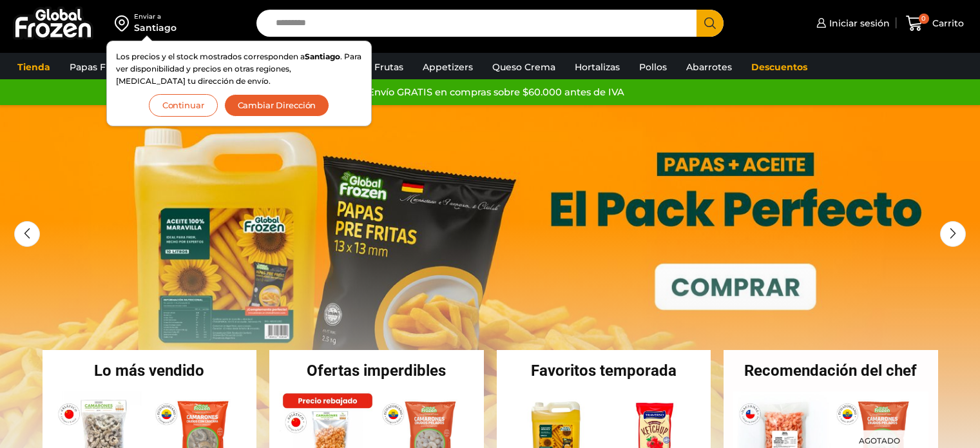 This screenshot has height=448, width=980. I want to click on div: Enviar a, so click(155, 17).